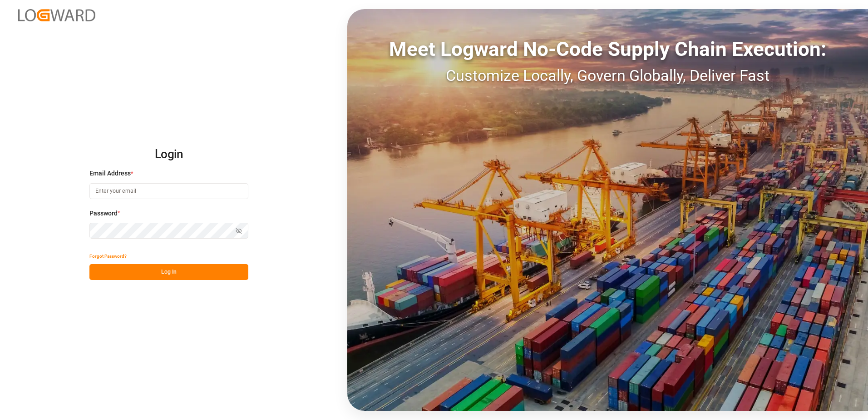 The width and height of the screenshot is (868, 420). Describe the element at coordinates (607, 49) in the screenshot. I see `div: Meet Logward No-Code Supply Chain Execution:` at that location.